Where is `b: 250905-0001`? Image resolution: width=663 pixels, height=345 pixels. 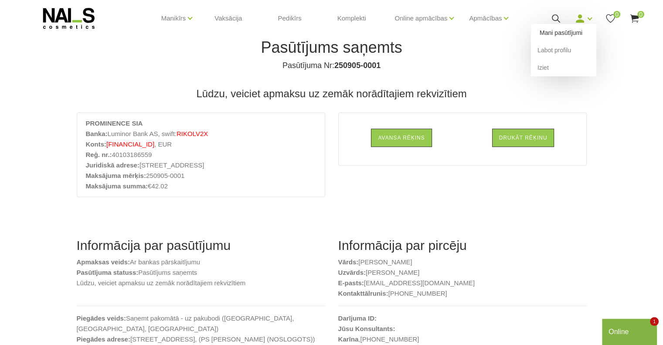
b: 250905-0001 is located at coordinates (357, 65).